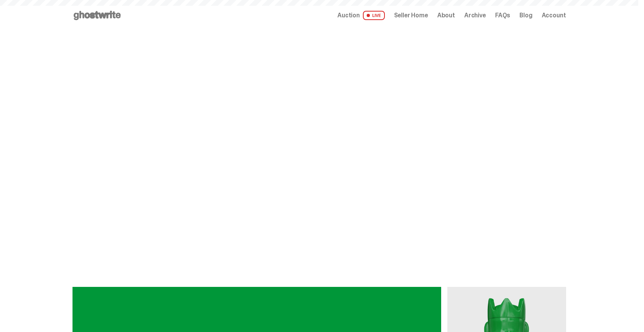 Image resolution: width=644 pixels, height=332 pixels. What do you see at coordinates (502, 16) in the screenshot?
I see `a: FAQs` at bounding box center [502, 16].